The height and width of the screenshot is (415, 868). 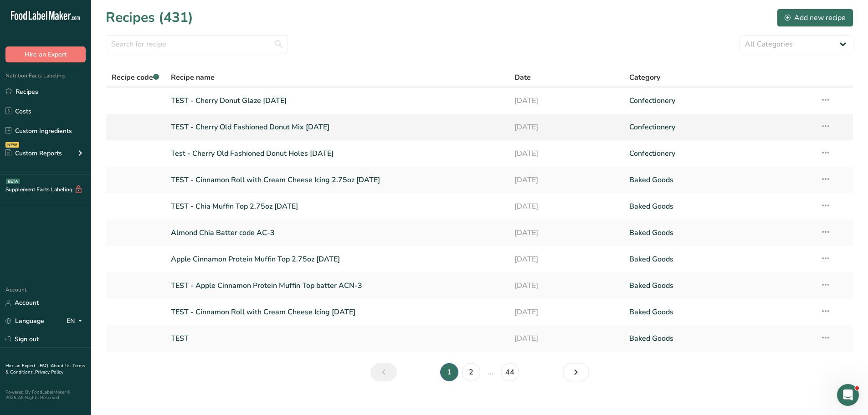 What do you see at coordinates (34, 153) in the screenshot?
I see `div: Custom Reports` at bounding box center [34, 153].